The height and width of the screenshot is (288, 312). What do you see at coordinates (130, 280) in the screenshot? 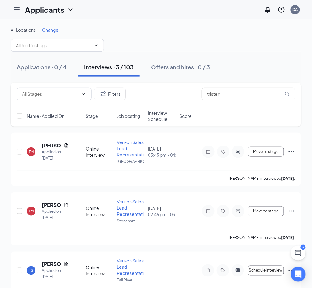
I see `p: Fall River` at bounding box center [130, 280].